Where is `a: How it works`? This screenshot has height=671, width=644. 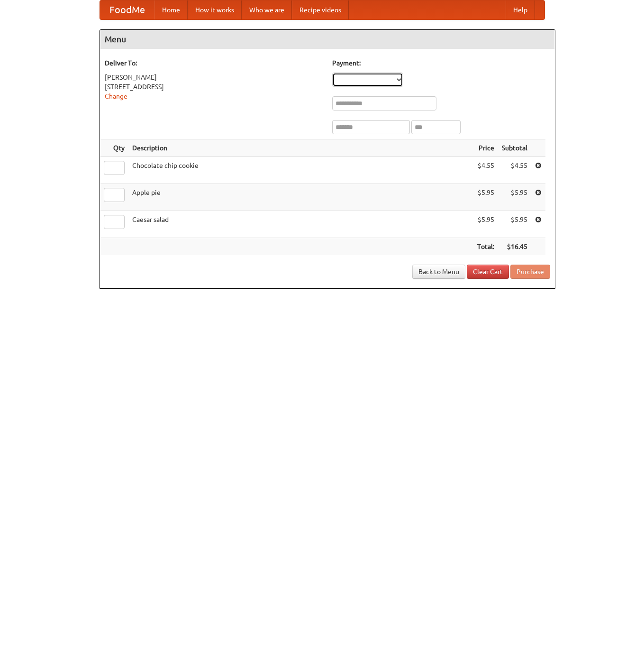
a: How it works is located at coordinates (215, 10).